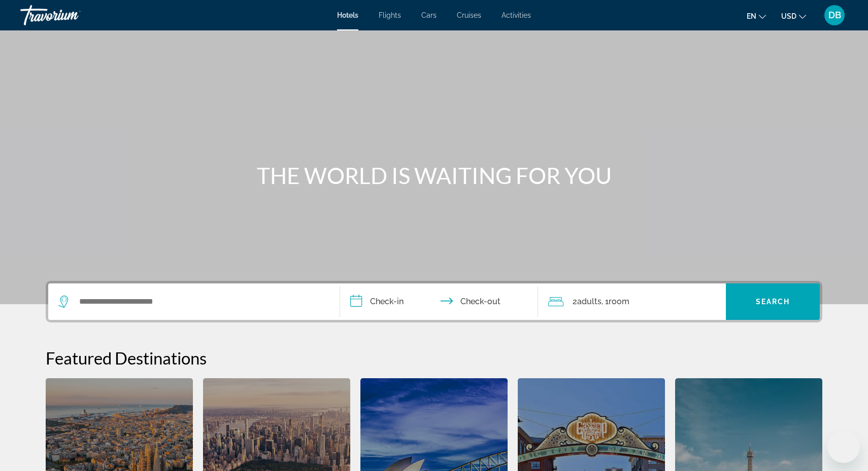 The width and height of the screenshot is (868, 471). Describe the element at coordinates (590, 301) in the screenshot. I see `span: Adults` at that location.